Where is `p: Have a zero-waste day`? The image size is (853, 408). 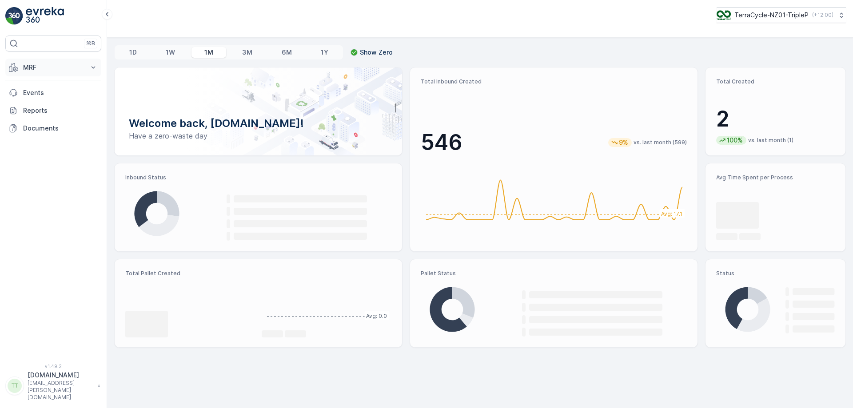
p: Have a zero-waste day is located at coordinates (258, 136).